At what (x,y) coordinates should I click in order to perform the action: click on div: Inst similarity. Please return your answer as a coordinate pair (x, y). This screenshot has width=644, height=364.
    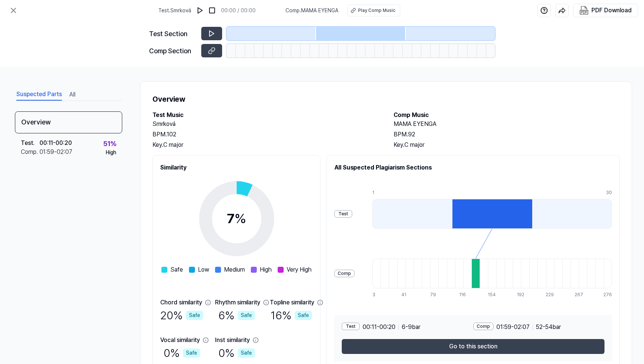
    Looking at the image, I should click on (232, 340).